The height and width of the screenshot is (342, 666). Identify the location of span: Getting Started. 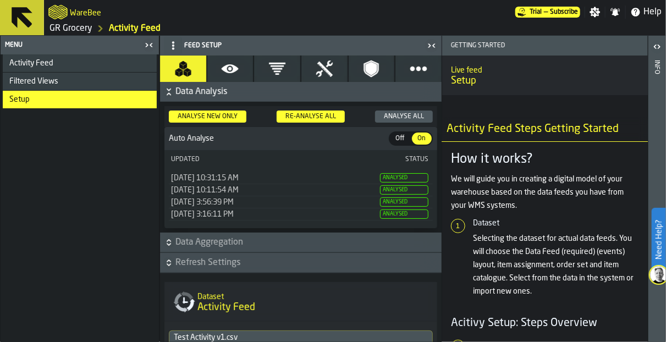
(547, 46).